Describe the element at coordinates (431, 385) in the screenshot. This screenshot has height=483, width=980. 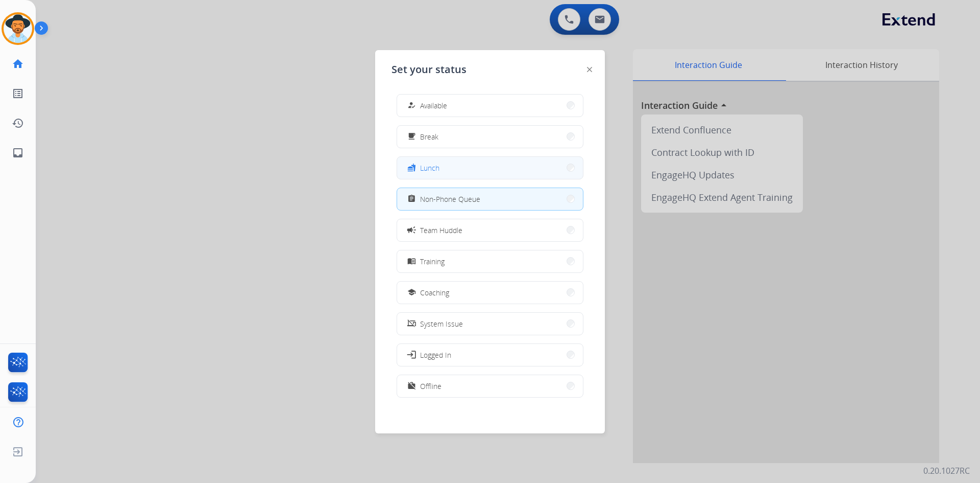
I see `span: Offline` at that location.